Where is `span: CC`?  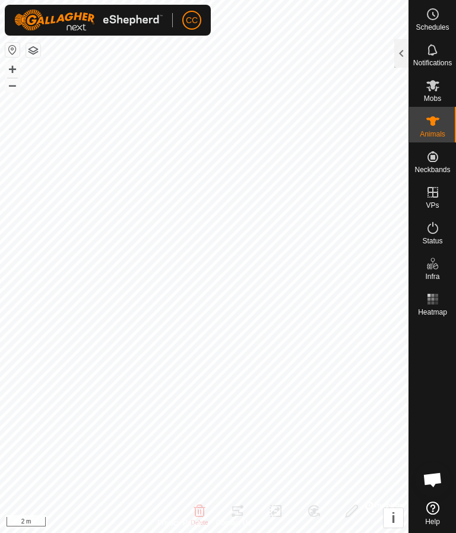
span: CC is located at coordinates (192, 20).